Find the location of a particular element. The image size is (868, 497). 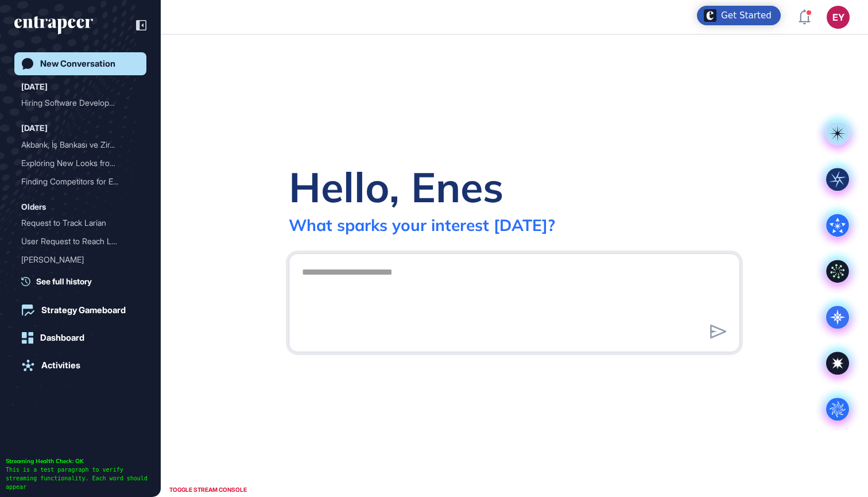

div: Tracy is located at coordinates (80, 259).